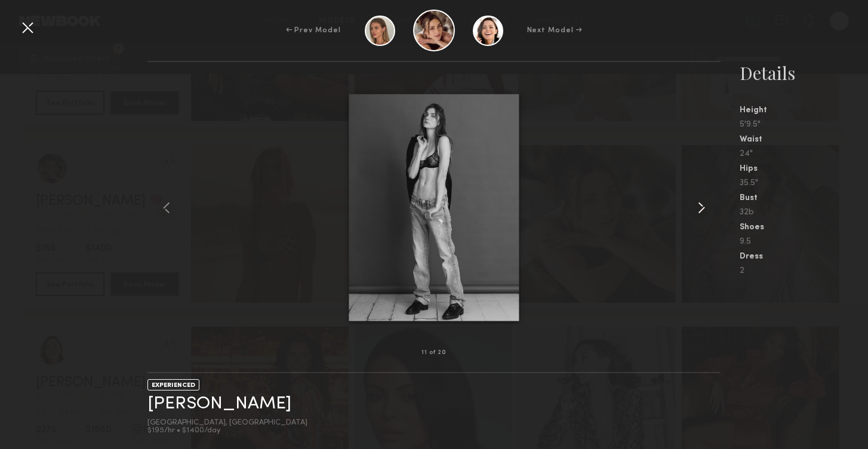 This screenshot has width=868, height=449. What do you see at coordinates (804, 242) in the screenshot?
I see `div: 9.5` at bounding box center [804, 242].